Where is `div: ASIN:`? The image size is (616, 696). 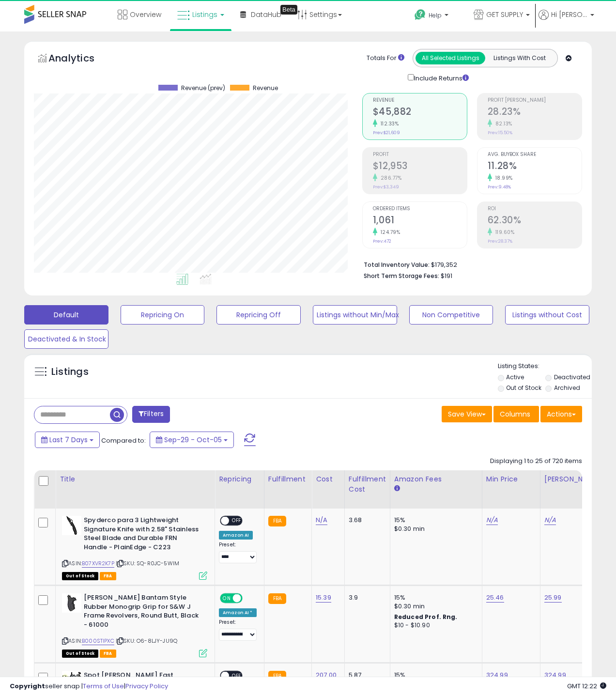 div: ASIN: is located at coordinates (135, 625).